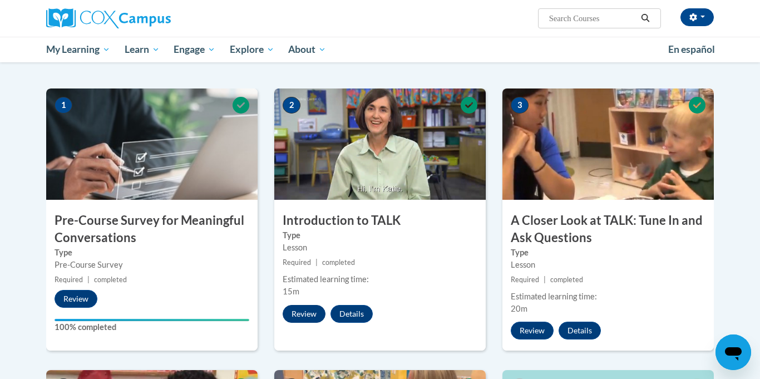  What do you see at coordinates (380, 220) in the screenshot?
I see `h3: Introduction to TALK` at bounding box center [380, 220].